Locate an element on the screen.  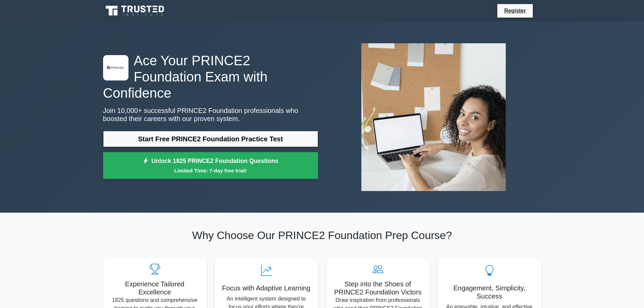
h5: Experience Tailored Excellence is located at coordinates (155, 288).